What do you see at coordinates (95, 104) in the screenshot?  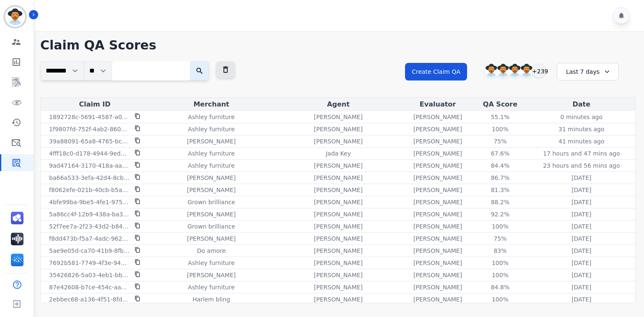 I see `div: Claim ID` at bounding box center [95, 104].